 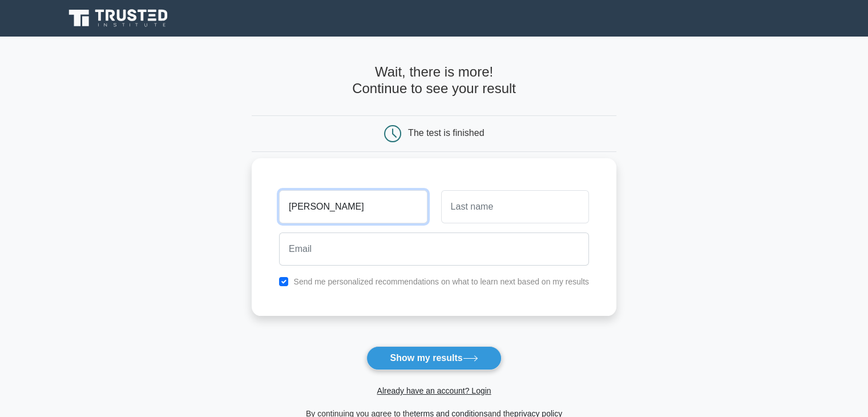 I want to click on button: Show my results, so click(x=434, y=358).